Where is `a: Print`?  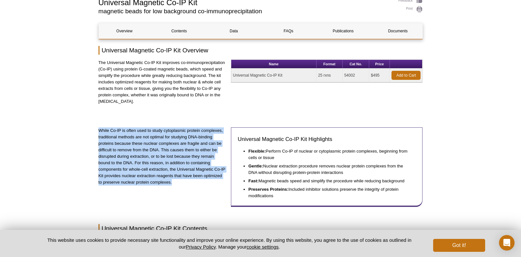
a: Print is located at coordinates (410, 9).